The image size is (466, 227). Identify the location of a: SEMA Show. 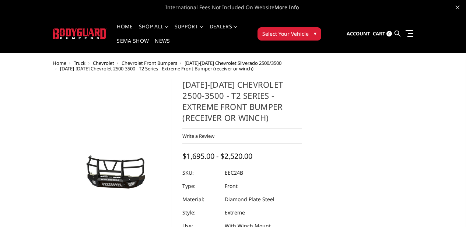
(132, 45).